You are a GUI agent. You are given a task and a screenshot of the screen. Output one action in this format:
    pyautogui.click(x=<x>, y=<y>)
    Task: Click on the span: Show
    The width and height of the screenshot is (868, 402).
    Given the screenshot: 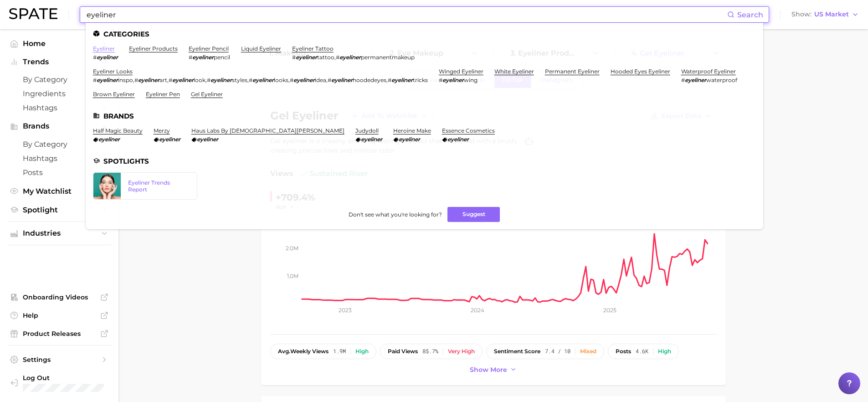 What is the action you would take?
    pyautogui.click(x=802, y=15)
    